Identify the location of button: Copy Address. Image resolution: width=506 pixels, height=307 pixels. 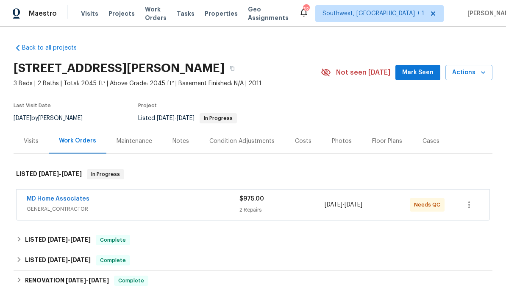
(232, 68).